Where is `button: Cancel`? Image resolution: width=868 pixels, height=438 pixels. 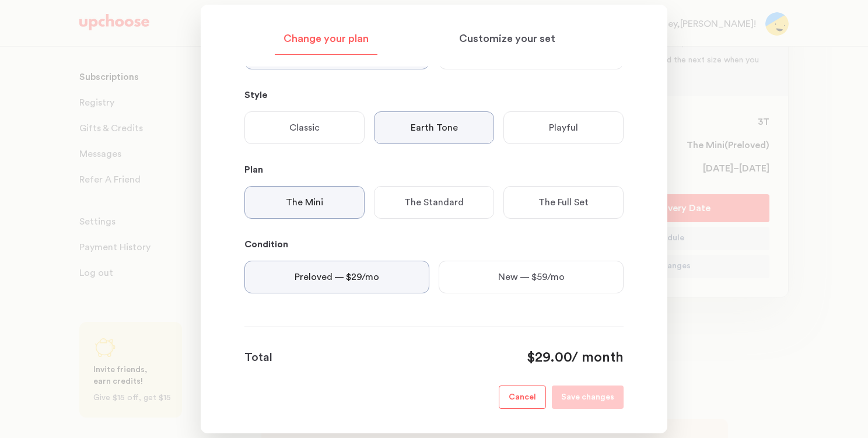 button: Cancel is located at coordinates (522, 397).